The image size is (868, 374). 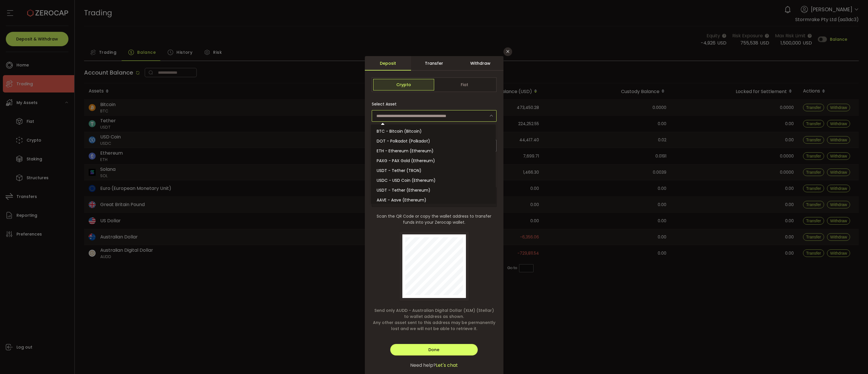 What do you see at coordinates (402, 200) in the screenshot?
I see `span: AAVE - Aave (Ethereum)` at bounding box center [402, 200].